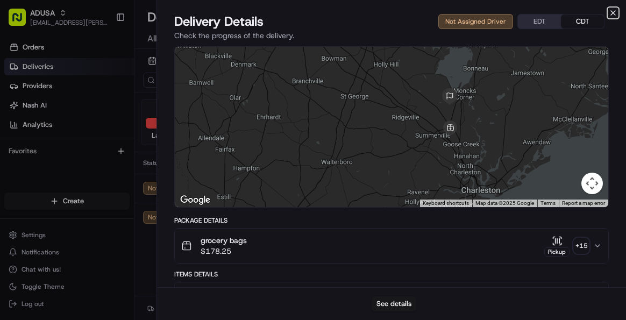  What do you see at coordinates (557, 246) in the screenshot?
I see `button: Pickup` at bounding box center [557, 246].